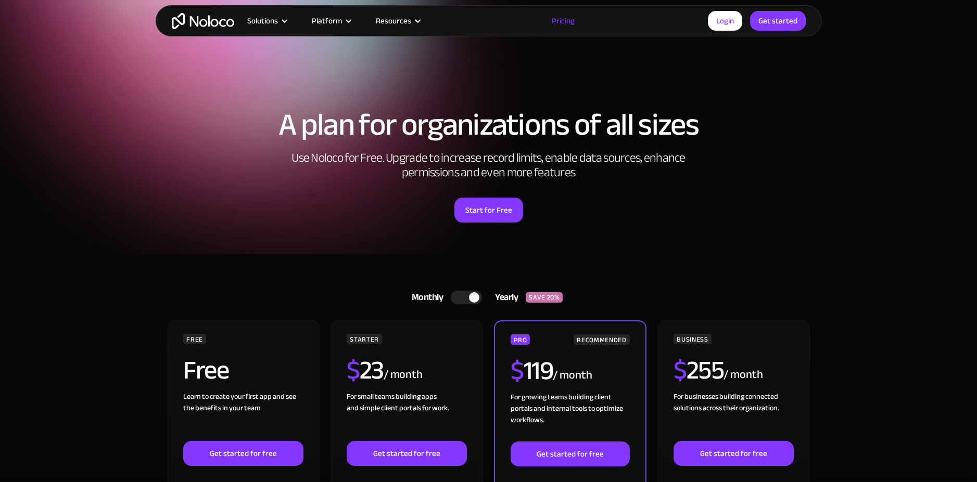  Describe the element at coordinates (570, 417) in the screenshot. I see `div: For growing teams building client portals and internal tools to optimize workflows.` at that location.